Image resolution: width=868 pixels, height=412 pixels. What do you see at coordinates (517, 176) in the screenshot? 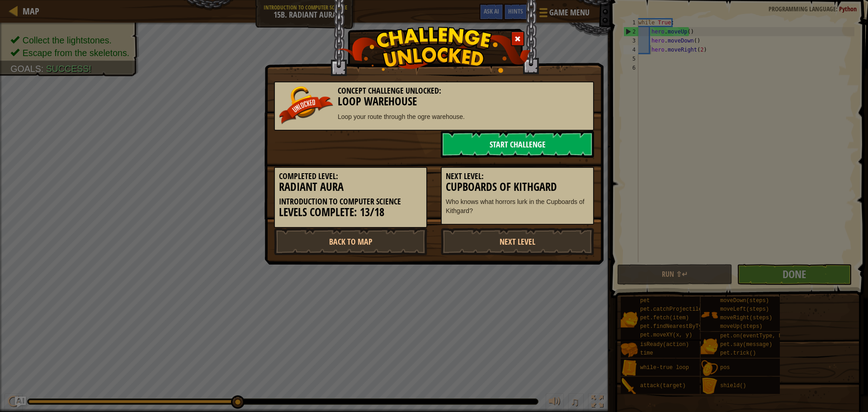
I see `h5: Next Level:` at bounding box center [517, 176].